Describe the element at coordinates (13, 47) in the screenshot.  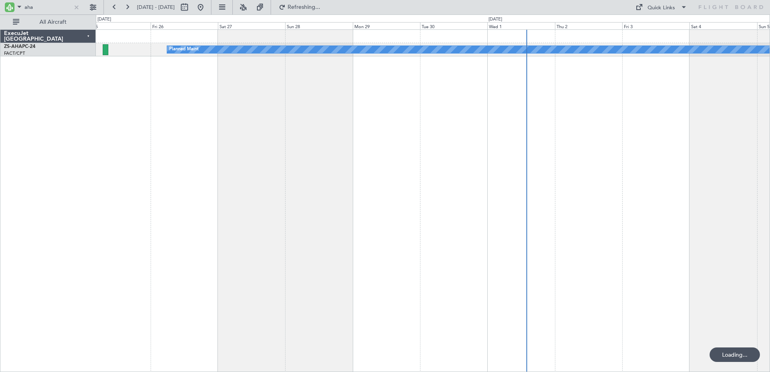
I see `span: ZS-AHA` at that location.